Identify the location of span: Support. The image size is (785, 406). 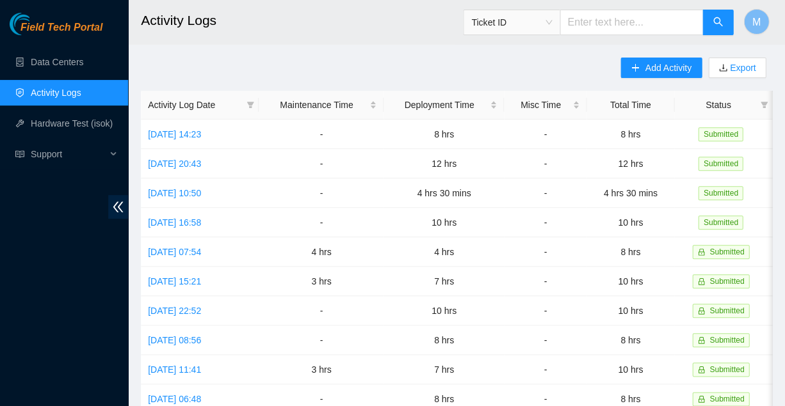
(68, 154).